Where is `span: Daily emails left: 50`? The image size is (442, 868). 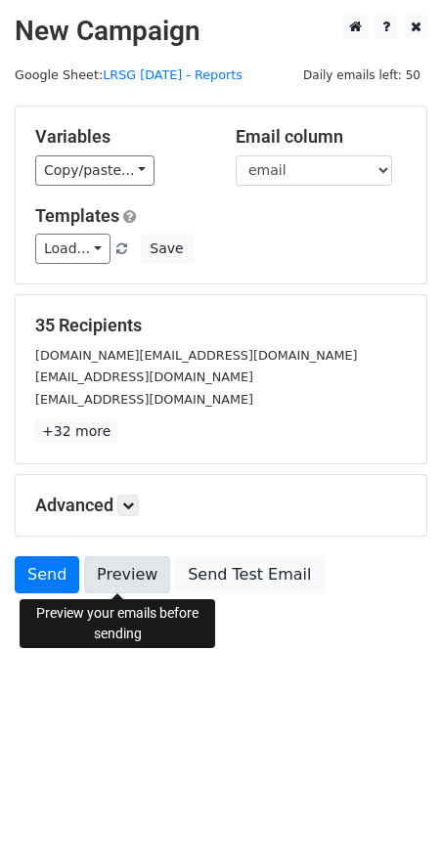
span: Daily emails left: 50 is located at coordinates (362, 75).